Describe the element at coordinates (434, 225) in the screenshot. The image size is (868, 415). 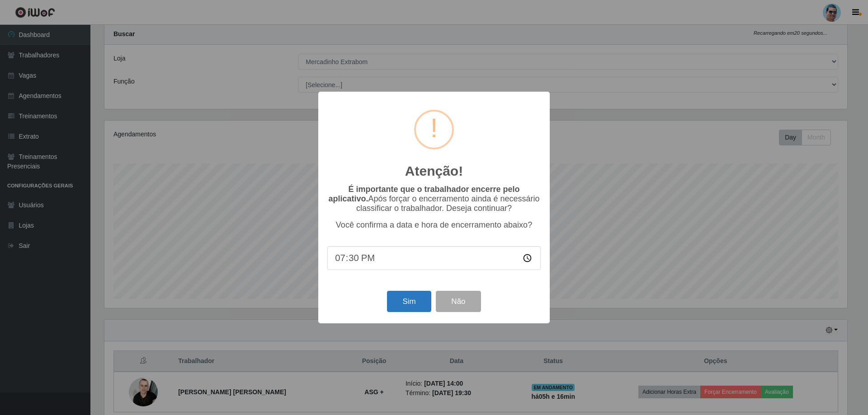
I see `p: Você confirma a data e hora de encerramento abaixo?` at that location.